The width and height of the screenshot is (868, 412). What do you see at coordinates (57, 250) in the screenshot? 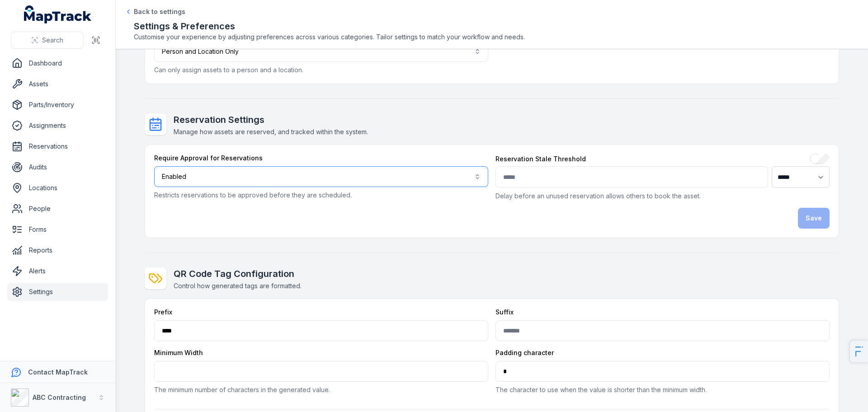
I see `a: Reports` at bounding box center [57, 250].